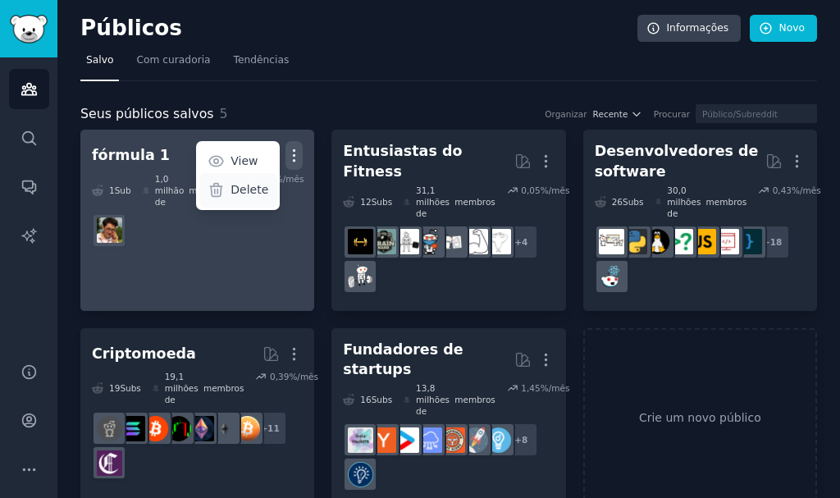 The height and width of the screenshot is (498, 840). I want to click on button: Recente, so click(618, 114).